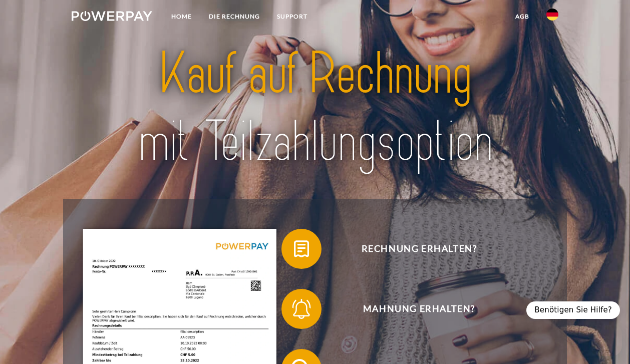  What do you see at coordinates (112, 16) in the screenshot?
I see `img: logo-powerpay-white.svg` at bounding box center [112, 16].